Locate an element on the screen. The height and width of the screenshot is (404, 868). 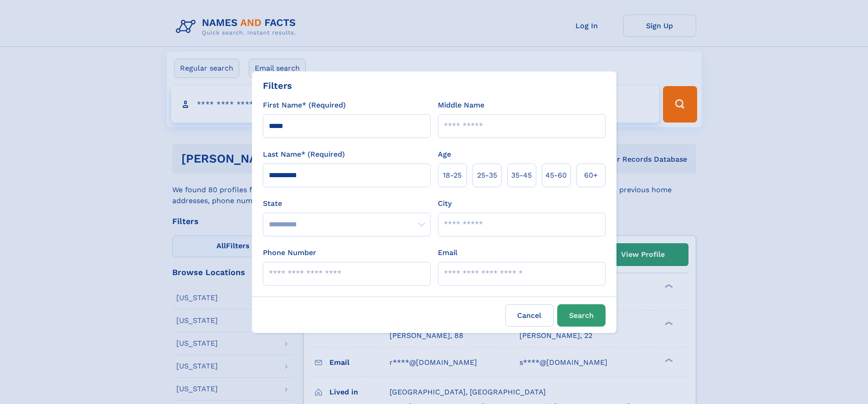
div: Filters is located at coordinates (277, 86).